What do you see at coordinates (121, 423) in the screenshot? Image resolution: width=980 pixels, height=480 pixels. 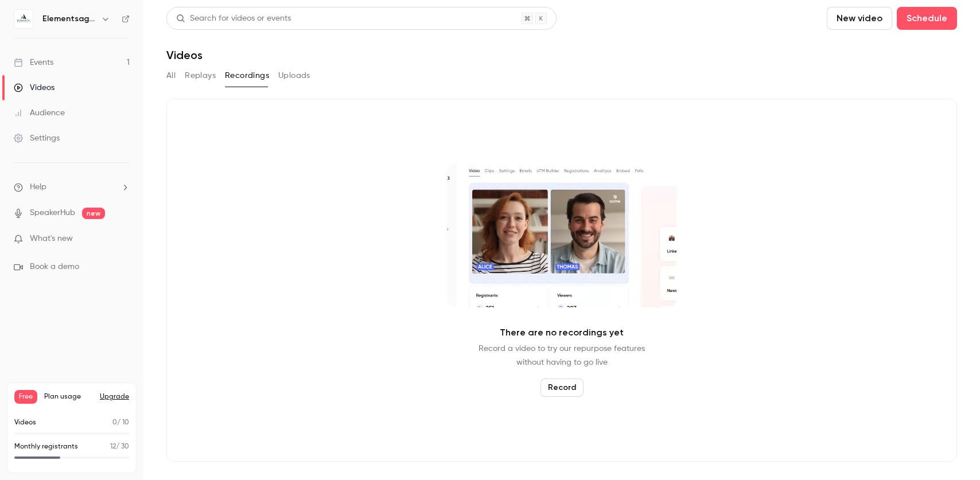 I see `p: / 10` at bounding box center [121, 423].